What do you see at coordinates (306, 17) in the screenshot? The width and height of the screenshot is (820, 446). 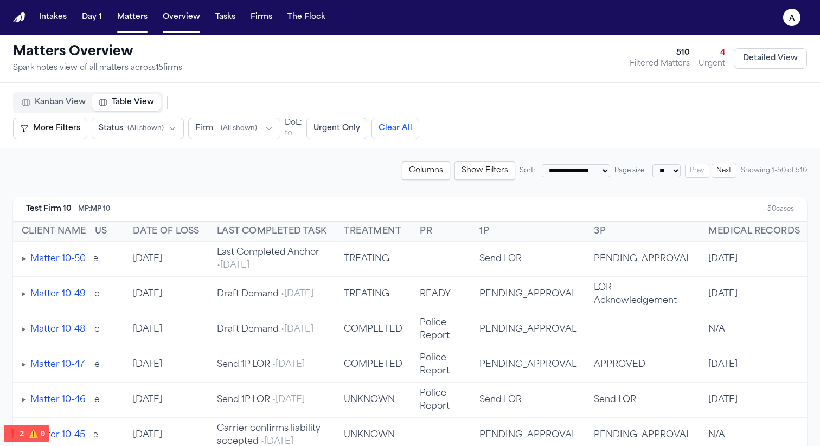 I see `button: The Flock` at bounding box center [306, 17].